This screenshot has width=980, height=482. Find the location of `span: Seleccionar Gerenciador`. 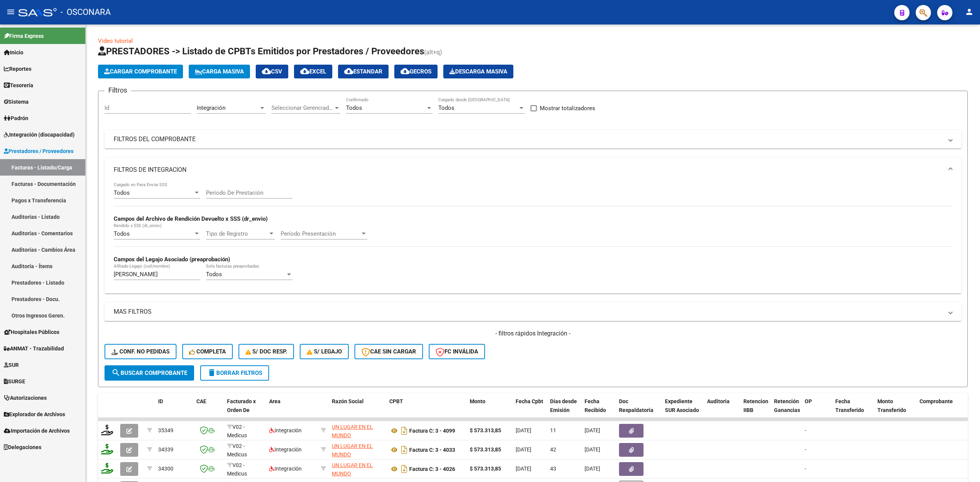

span: Seleccionar Gerenciador is located at coordinates (302, 108).